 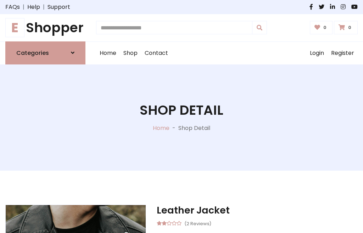 I want to click on a: Register, so click(x=343, y=53).